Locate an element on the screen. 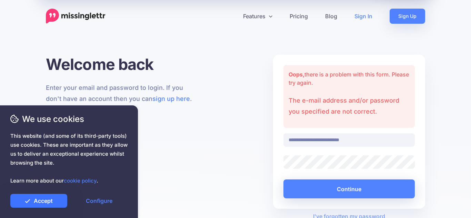 The width and height of the screenshot is (471, 218). a: Sign Up is located at coordinates (407, 16).